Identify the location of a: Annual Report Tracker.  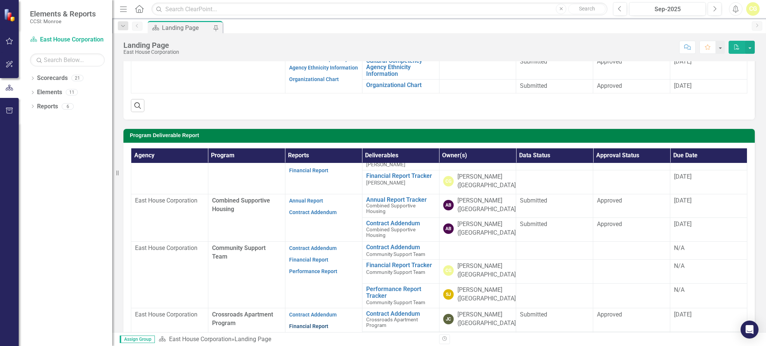
(401, 200).